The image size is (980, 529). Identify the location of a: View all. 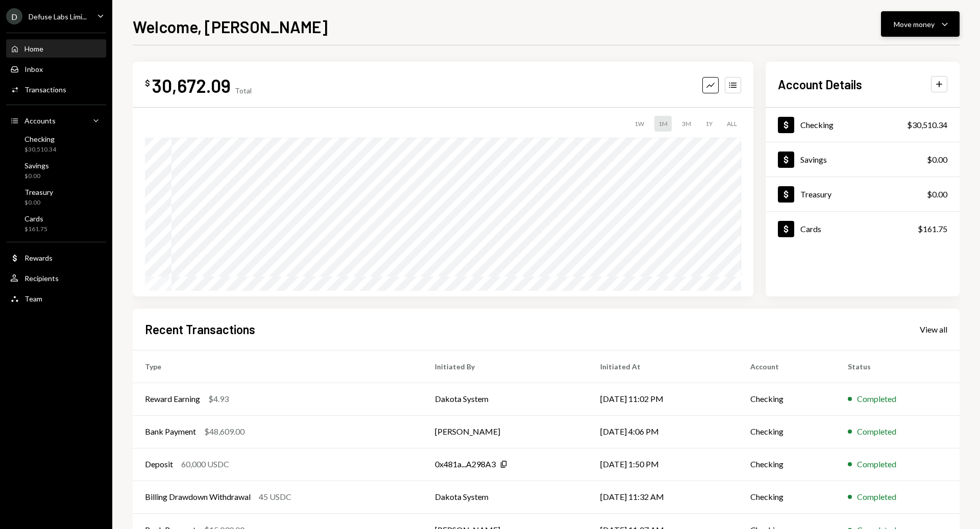
(933, 329).